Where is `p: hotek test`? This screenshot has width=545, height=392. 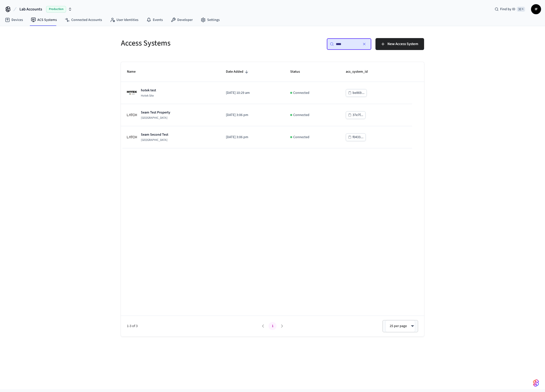
p: hotek test is located at coordinates (148, 90).